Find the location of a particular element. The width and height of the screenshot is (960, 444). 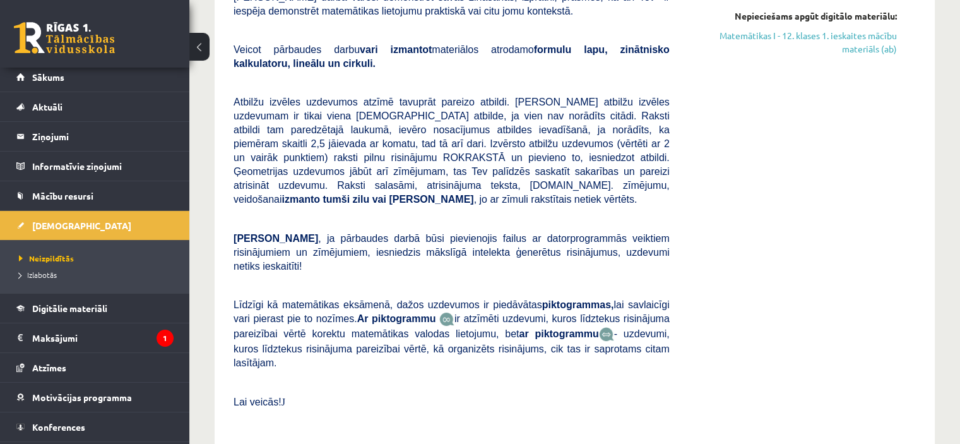

a: Sākums is located at coordinates (95, 77).